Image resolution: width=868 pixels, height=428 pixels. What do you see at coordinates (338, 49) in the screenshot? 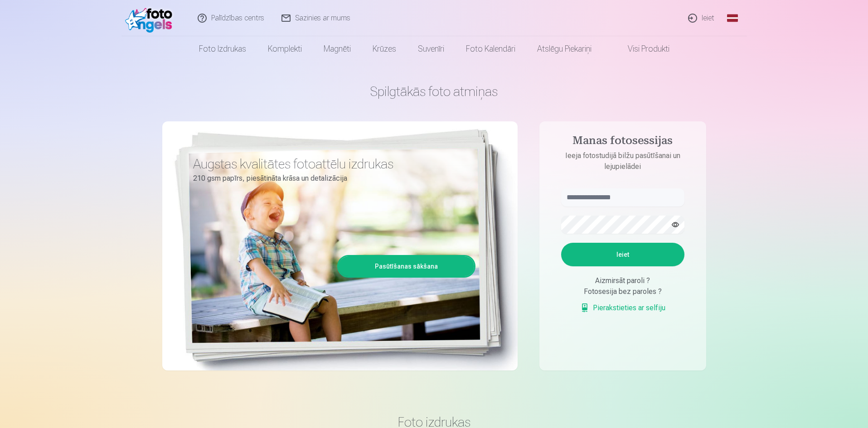
I see `a: Magnēti` at bounding box center [338, 49].